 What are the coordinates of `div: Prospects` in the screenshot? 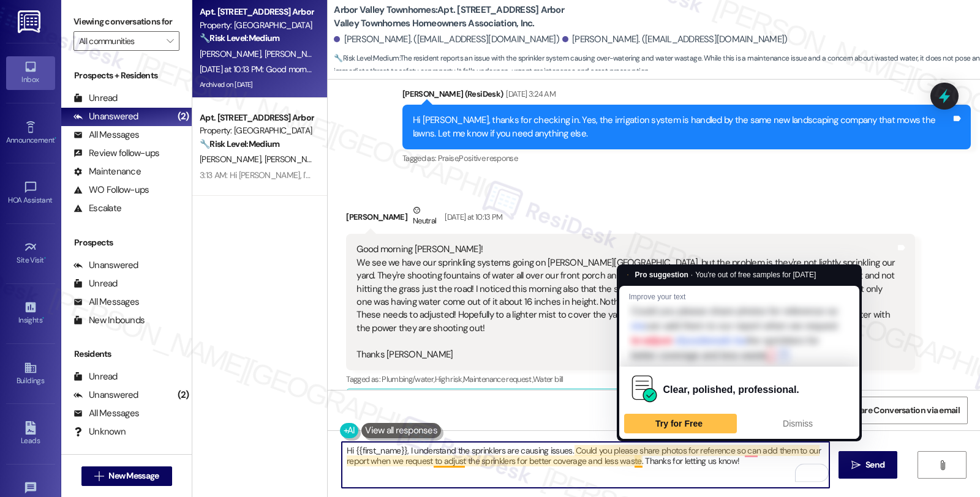 It's located at (127, 242).